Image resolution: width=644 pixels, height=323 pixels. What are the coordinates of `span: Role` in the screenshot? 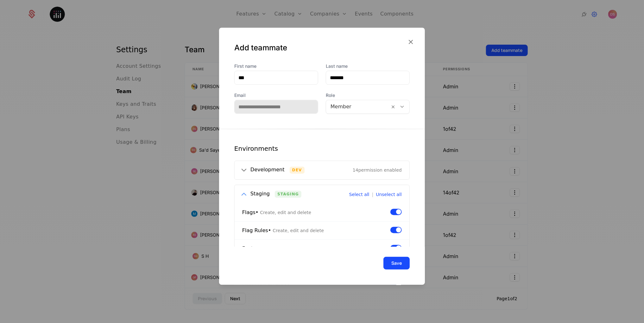 It's located at (367, 95).